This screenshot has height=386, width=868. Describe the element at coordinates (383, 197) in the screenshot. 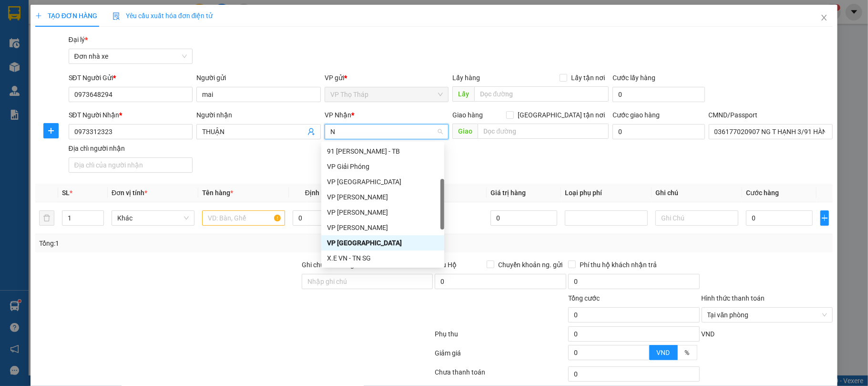

I see `div: VP Trần Đại Nghĩa` at that location.